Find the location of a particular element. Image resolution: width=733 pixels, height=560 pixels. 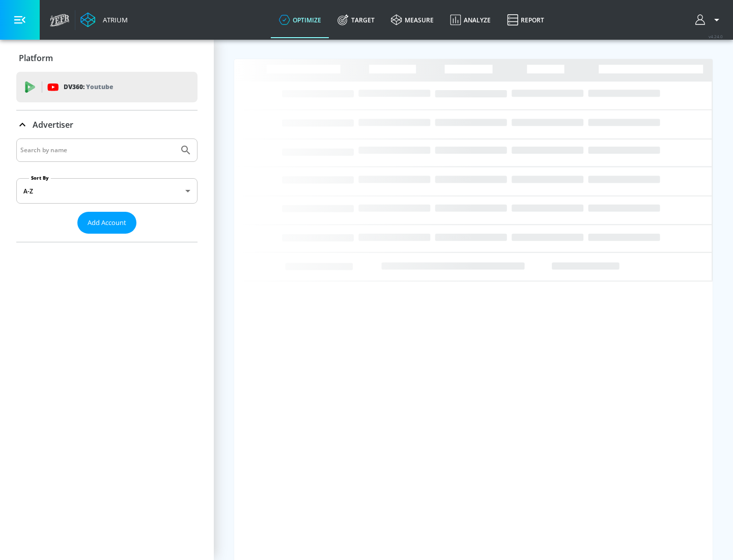

div: Atrium is located at coordinates (113, 20).